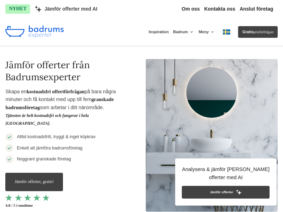 This screenshot has width=283, height=212. What do you see at coordinates (71, 9) in the screenshot?
I see `span: Jämför offerter med AI` at bounding box center [71, 9].